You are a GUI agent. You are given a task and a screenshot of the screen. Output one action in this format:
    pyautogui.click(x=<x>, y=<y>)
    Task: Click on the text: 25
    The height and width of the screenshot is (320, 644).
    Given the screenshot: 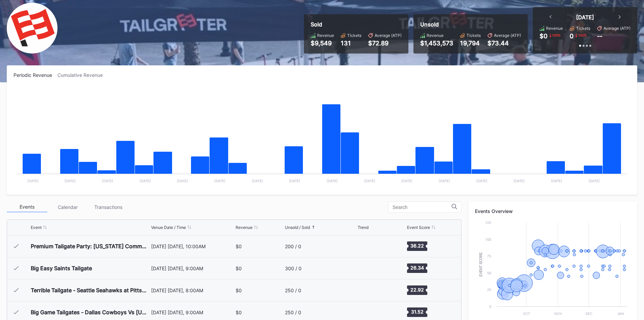 What is the action you would take?
    pyautogui.click(x=489, y=290)
    